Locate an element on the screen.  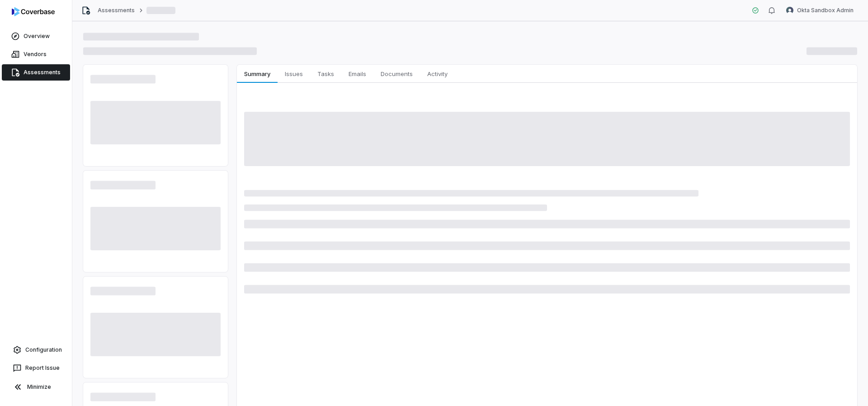
span: Documents is located at coordinates (397, 74).